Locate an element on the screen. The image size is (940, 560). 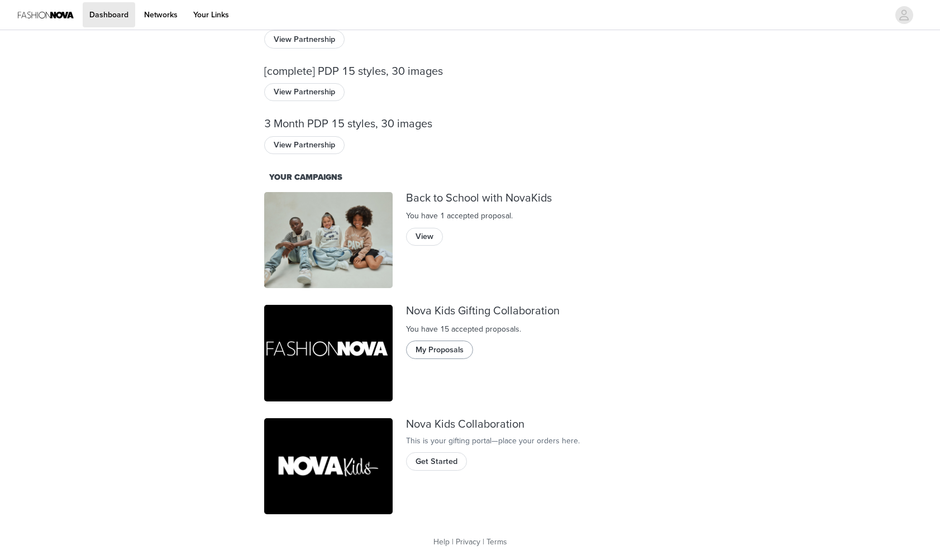
span: s is located at coordinates (518, 329).